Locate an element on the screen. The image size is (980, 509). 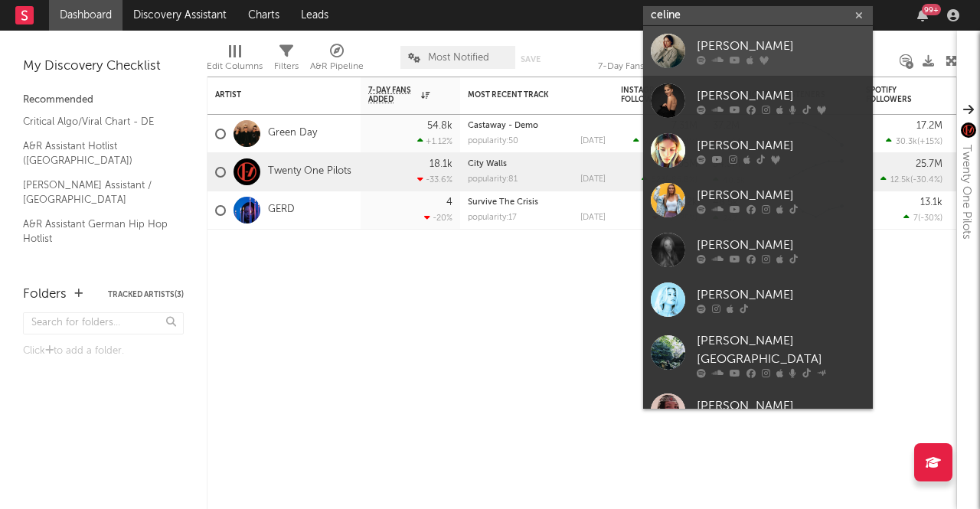
div: City Walls is located at coordinates (537, 164).